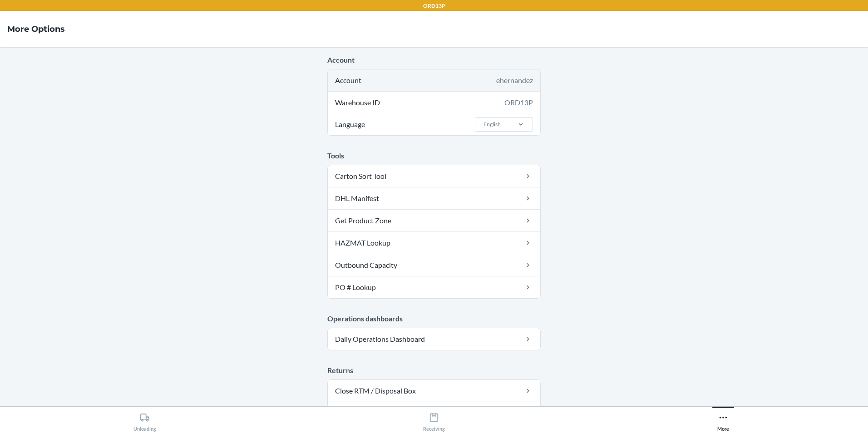 The height and width of the screenshot is (433, 868). What do you see at coordinates (434, 102) in the screenshot?
I see `div: Warehouse ID` at bounding box center [434, 102].